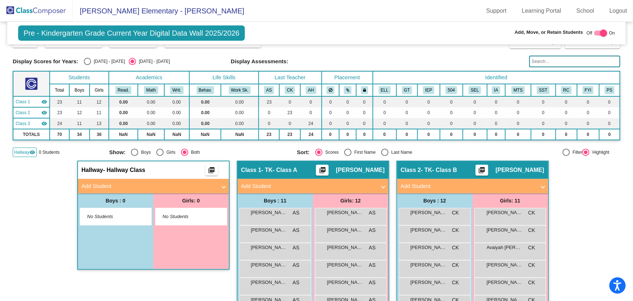 The width and height of the screenshot is (633, 301). I want to click on div: Girls: 12, so click(351, 200).